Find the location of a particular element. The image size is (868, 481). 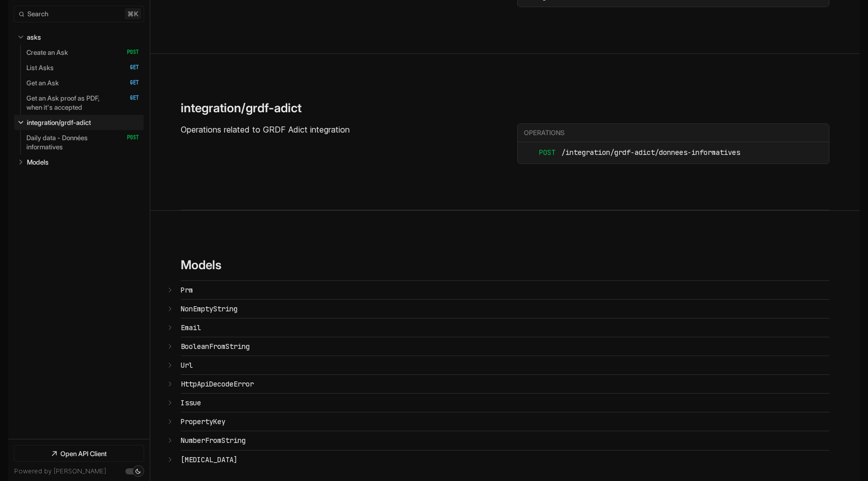

span: HttpApiDecodeError is located at coordinates (217, 384).